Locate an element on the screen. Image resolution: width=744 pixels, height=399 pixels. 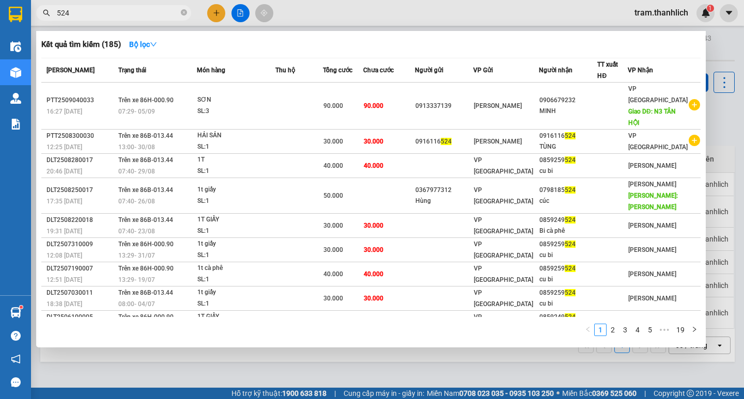
div: 1T GIẤY is located at coordinates (236, 220).